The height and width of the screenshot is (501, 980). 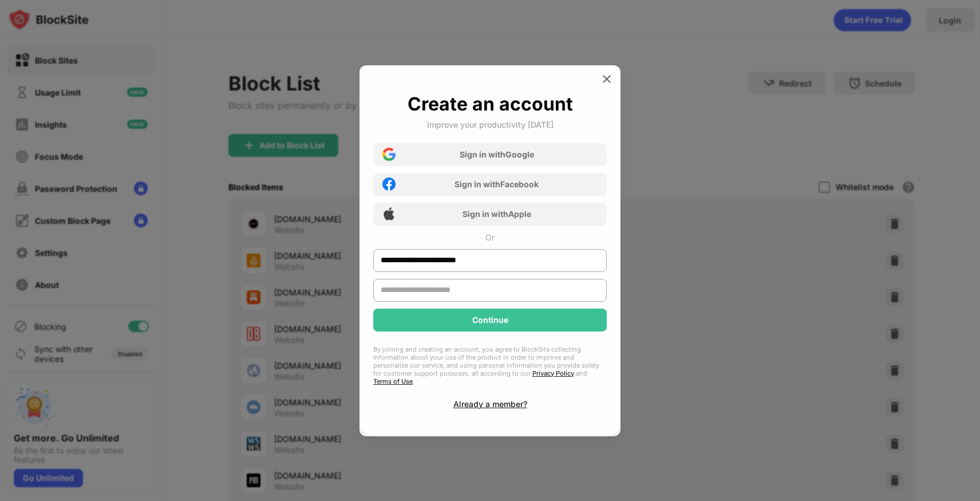 I want to click on img: facebook-icon.png, so click(x=389, y=184).